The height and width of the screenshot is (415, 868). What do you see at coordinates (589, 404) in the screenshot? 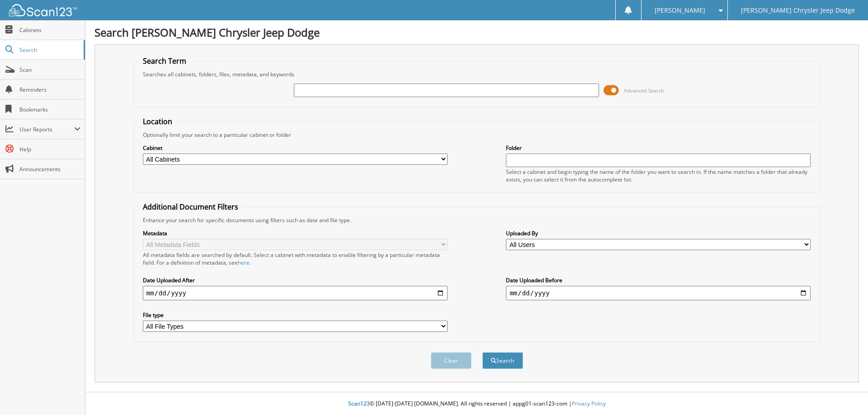
I see `a: Privacy Policy` at bounding box center [589, 404].